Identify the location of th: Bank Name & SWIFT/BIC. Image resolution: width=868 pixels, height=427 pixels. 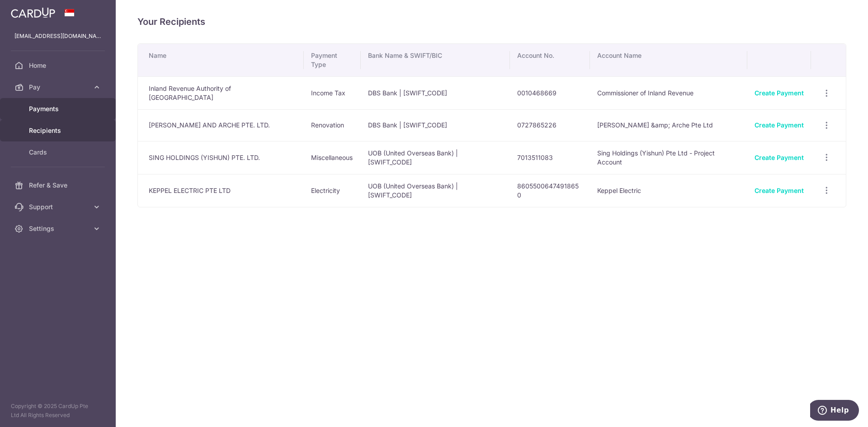
(435, 60).